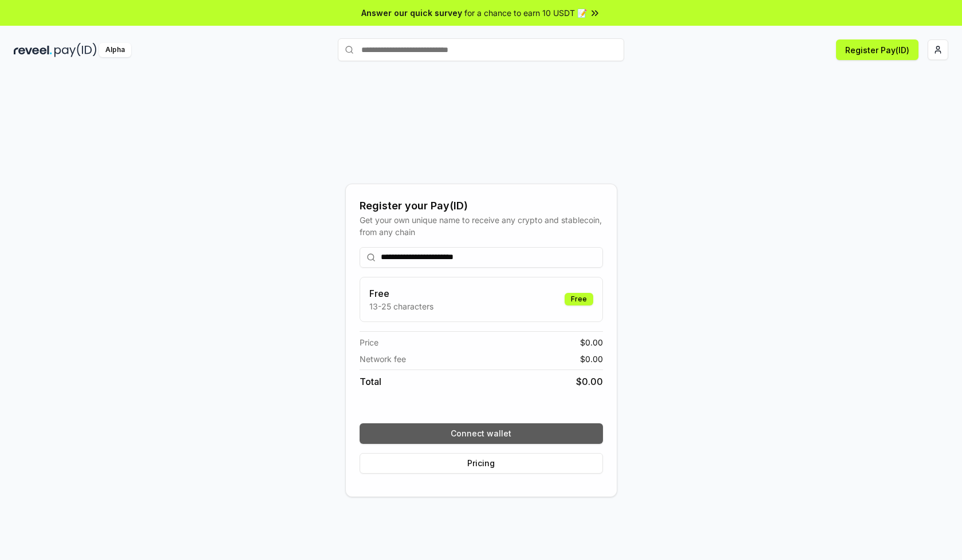  Describe the element at coordinates (481, 206) in the screenshot. I see `div: Register your Pay(ID)` at that location.